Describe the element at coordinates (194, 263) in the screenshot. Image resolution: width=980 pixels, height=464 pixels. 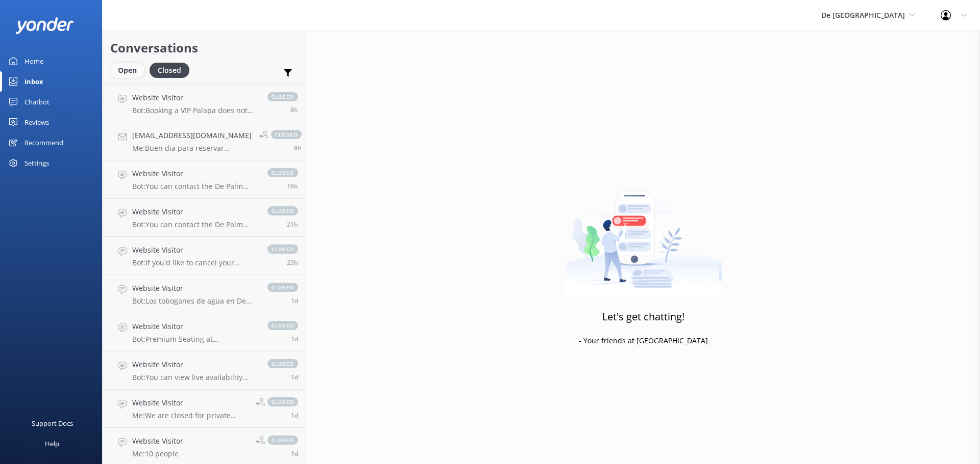
I see `p: Bot: If you'd like to cancel your reservation, please contact the De Palm Island team at [PHONE_N...` at that location.